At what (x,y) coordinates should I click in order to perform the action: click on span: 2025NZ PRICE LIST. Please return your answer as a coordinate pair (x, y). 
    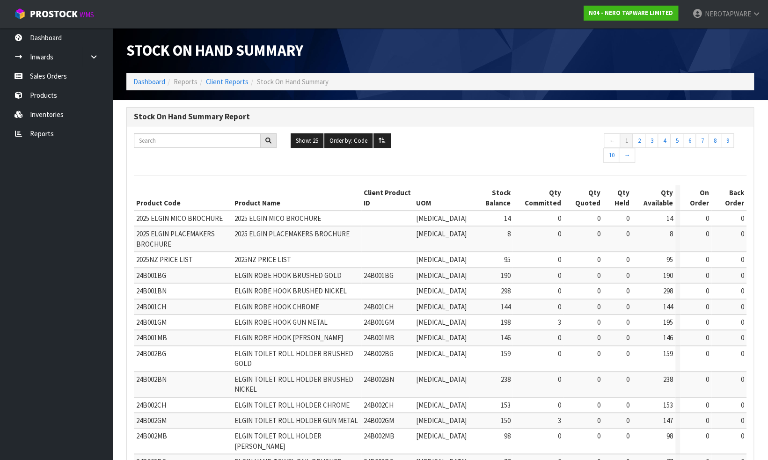
    Looking at the image, I should click on (263, 259).